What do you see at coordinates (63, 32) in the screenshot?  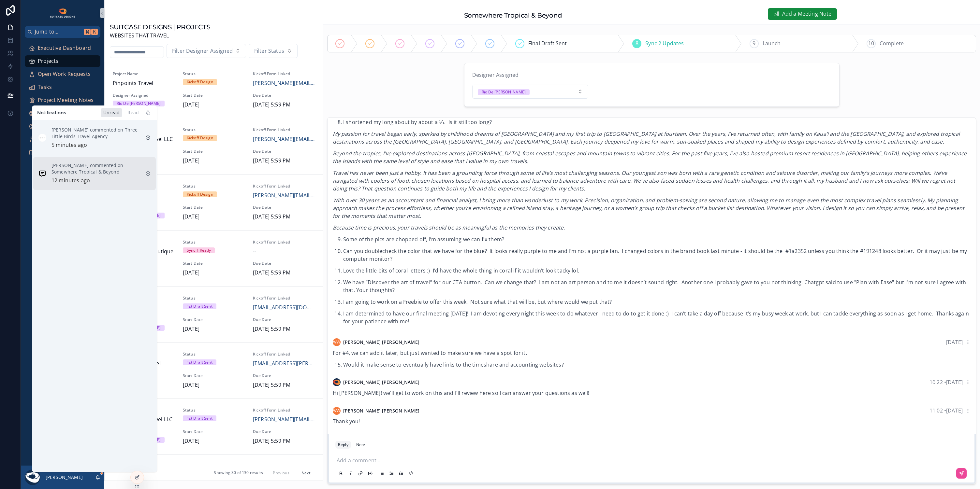 I see `button: Jump to...K` at bounding box center [63, 32].